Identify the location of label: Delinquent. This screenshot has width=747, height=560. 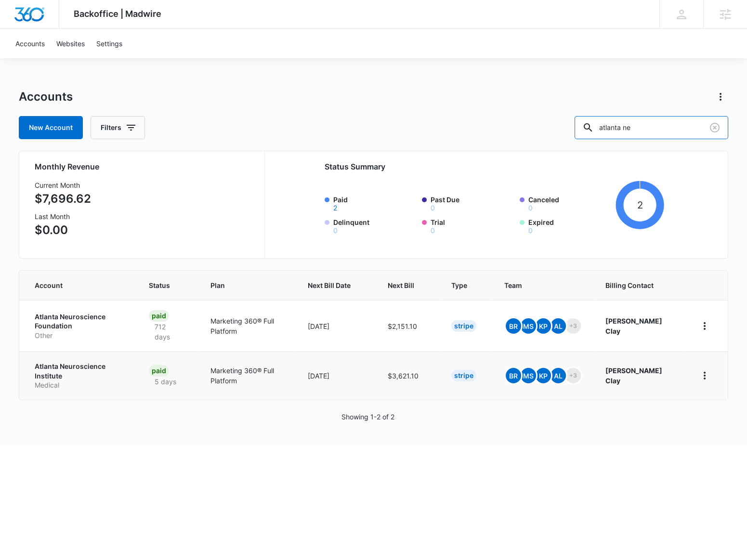
(375, 226).